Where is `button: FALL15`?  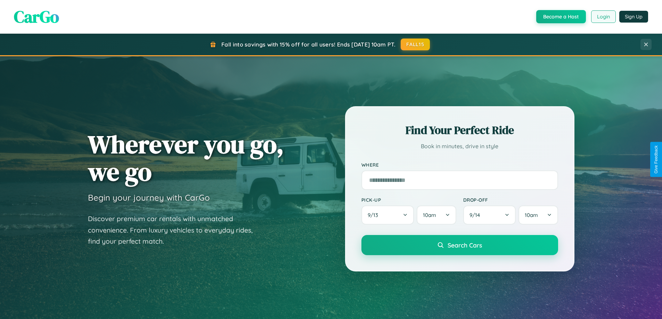 button: FALL15 is located at coordinates (415, 44).